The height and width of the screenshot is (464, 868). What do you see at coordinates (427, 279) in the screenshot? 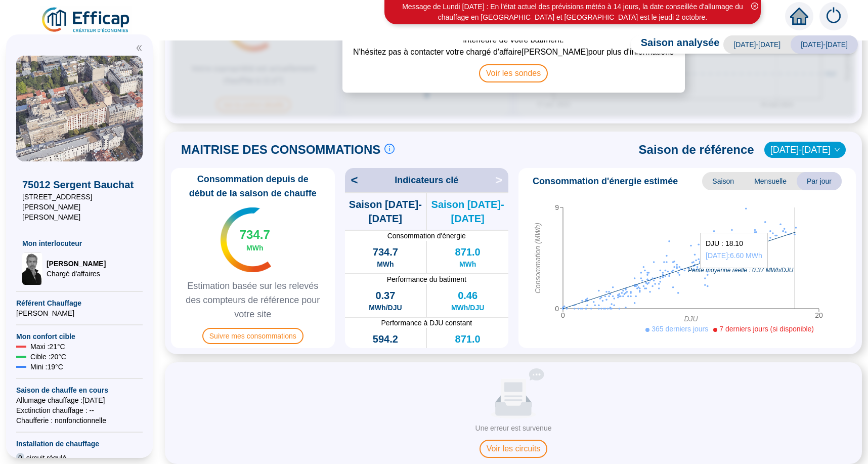
I see `span: Performance du batiment` at bounding box center [427, 279].